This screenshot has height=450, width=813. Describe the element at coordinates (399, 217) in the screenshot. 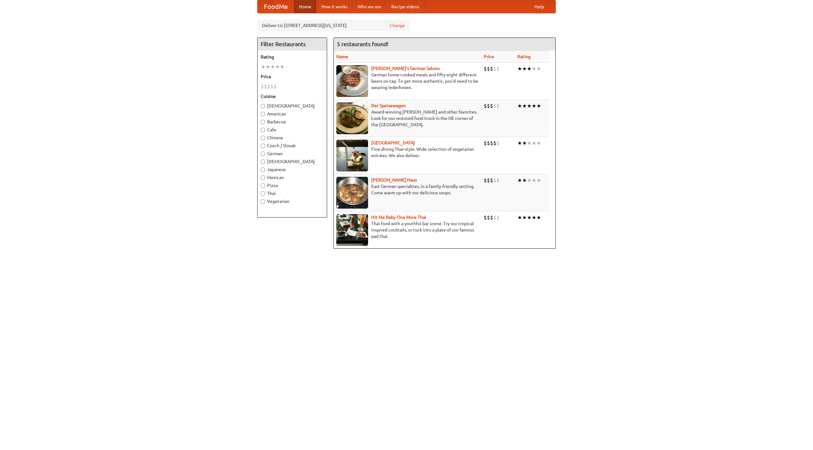

I see `a: Hit Me Baby One More Thai` at that location.